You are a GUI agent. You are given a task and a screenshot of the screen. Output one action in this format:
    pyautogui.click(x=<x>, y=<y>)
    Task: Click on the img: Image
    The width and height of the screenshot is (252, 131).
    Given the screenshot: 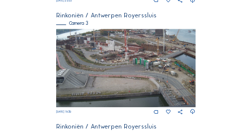 What is the action you would take?
    pyautogui.click(x=126, y=68)
    